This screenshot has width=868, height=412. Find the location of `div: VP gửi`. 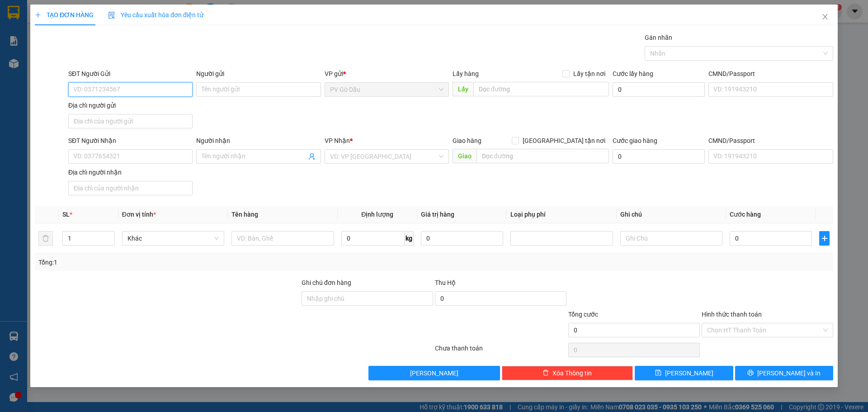

div: VP gửi is located at coordinates (387, 74).